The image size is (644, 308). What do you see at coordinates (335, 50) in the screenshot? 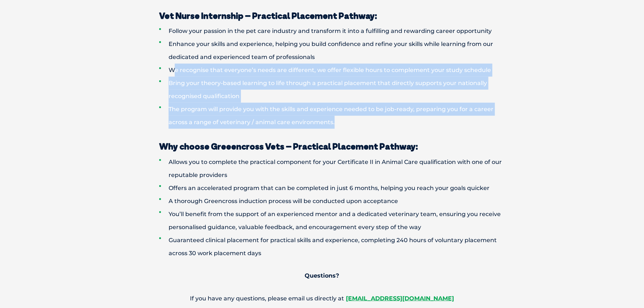
I see `li: Enhance your skills and experience, helping you build confidence and refine your skills while lea...` at bounding box center [335, 50].